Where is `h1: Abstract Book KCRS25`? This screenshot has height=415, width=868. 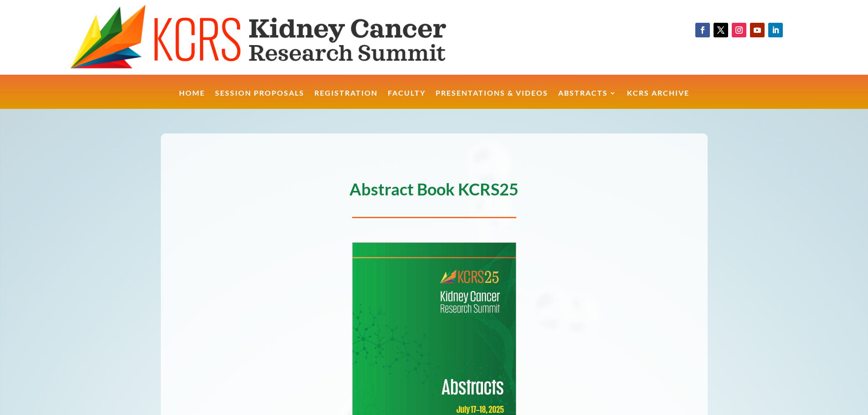 h1: Abstract Book KCRS25 is located at coordinates (434, 191).